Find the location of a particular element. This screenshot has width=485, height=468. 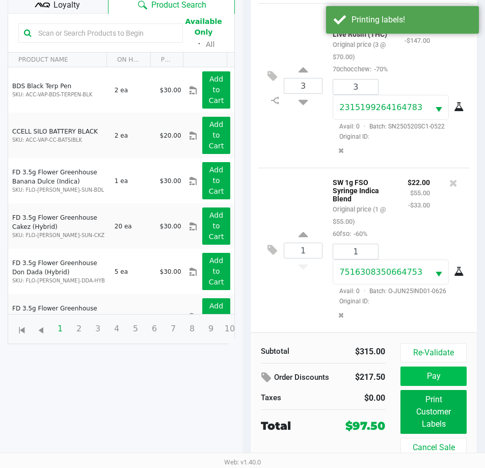

span: Avail: 0 Batch: O-JUN25IND01-0626 is located at coordinates (389, 291).